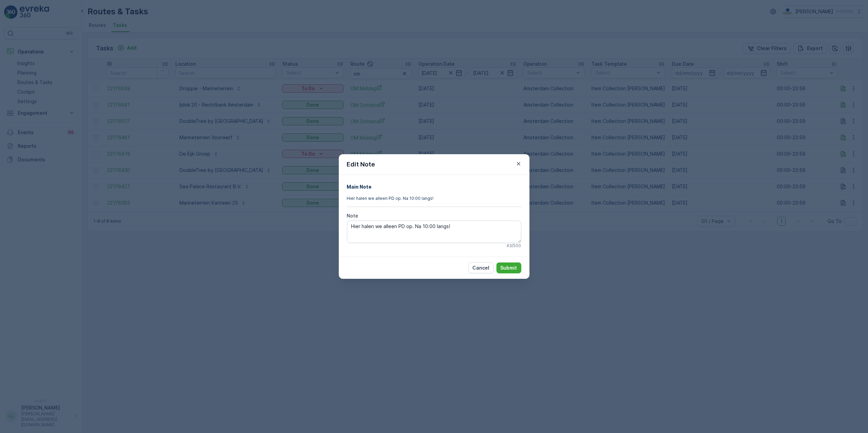  Describe the element at coordinates (508, 268) in the screenshot. I see `p: Submit` at that location.